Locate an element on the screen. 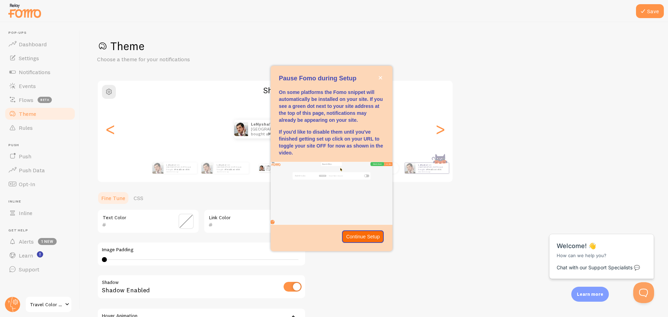 The image size is (668, 317). span: beta is located at coordinates (45, 100).